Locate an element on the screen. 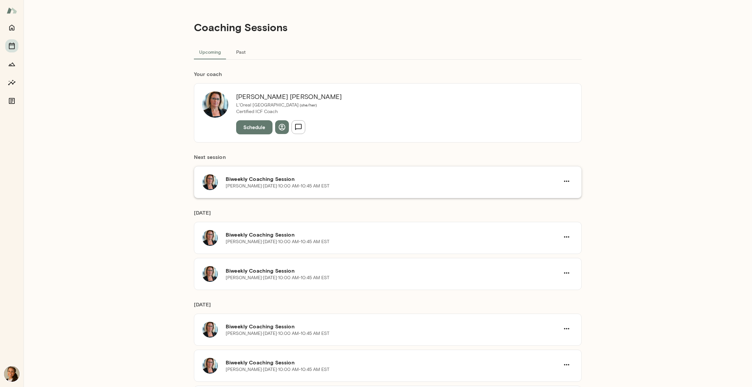 Image resolution: width=752 pixels, height=387 pixels. h4: Coaching Sessions is located at coordinates (241, 27).